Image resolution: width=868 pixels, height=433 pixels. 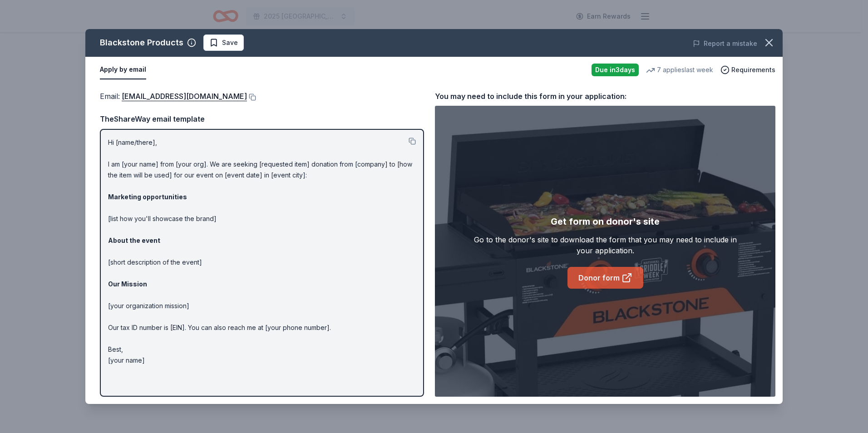 I want to click on div: TheShareWay email template, so click(x=262, y=119).